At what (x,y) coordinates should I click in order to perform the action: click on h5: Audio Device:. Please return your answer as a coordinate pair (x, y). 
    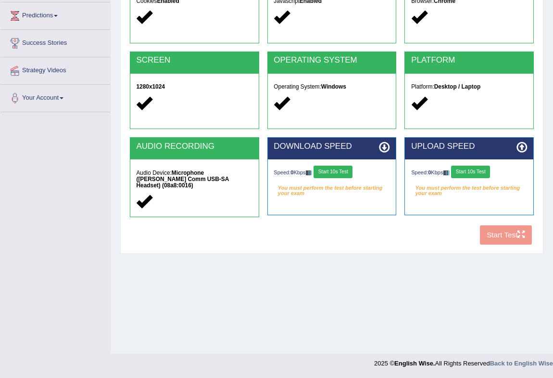
    Looking at the image, I should click on (194, 179).